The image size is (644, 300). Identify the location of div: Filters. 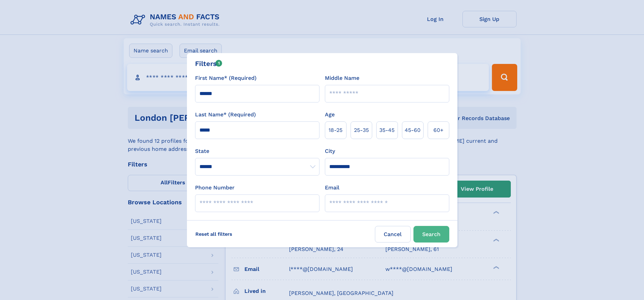
(209, 64).